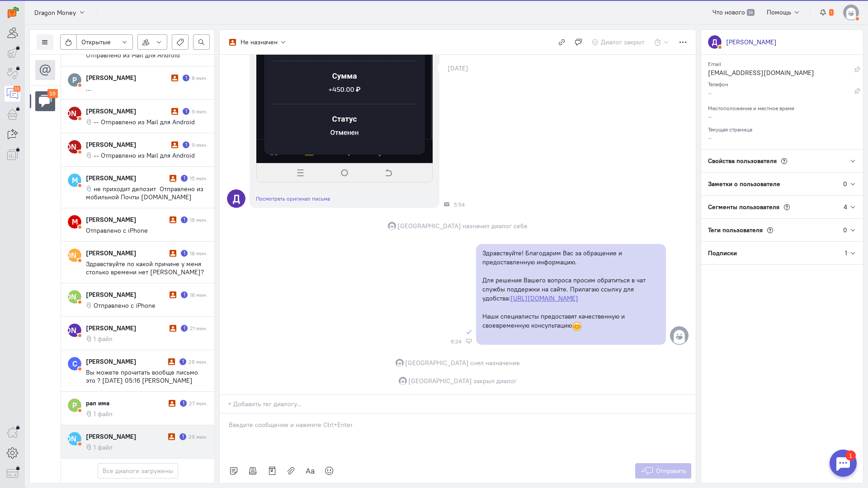  I want to click on span: Открытые, so click(96, 42).